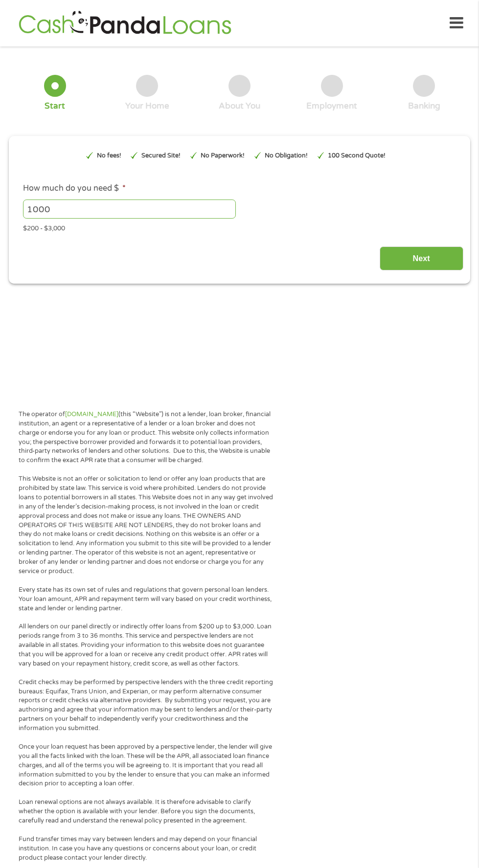  I want to click on p: No Paperwork!, so click(222, 156).